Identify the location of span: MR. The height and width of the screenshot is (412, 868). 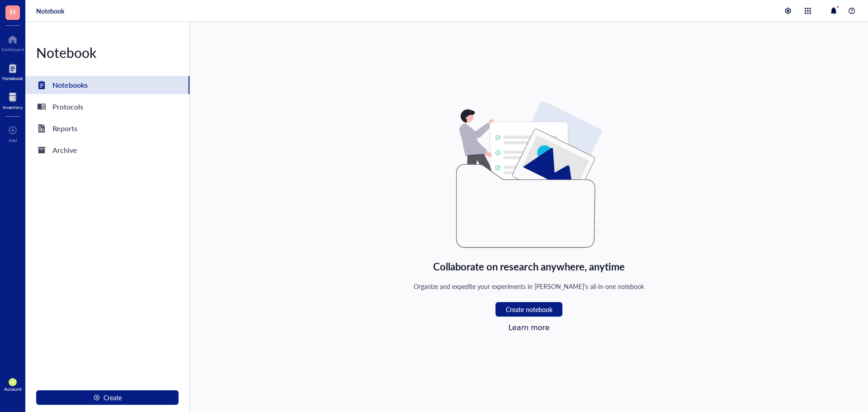
(12, 382).